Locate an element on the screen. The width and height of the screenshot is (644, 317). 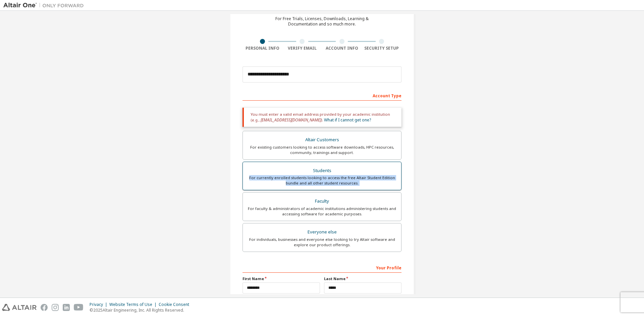
div: Account Type is located at coordinates (322, 96).